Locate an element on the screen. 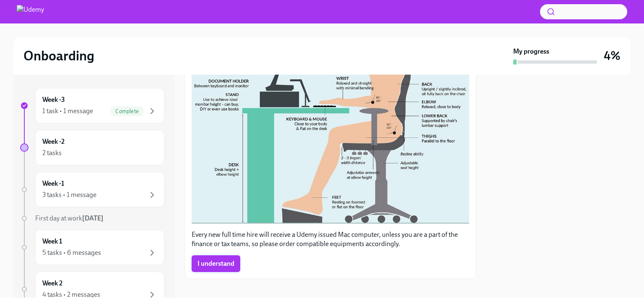 This screenshot has width=644, height=306. span: Complete is located at coordinates (127, 111).